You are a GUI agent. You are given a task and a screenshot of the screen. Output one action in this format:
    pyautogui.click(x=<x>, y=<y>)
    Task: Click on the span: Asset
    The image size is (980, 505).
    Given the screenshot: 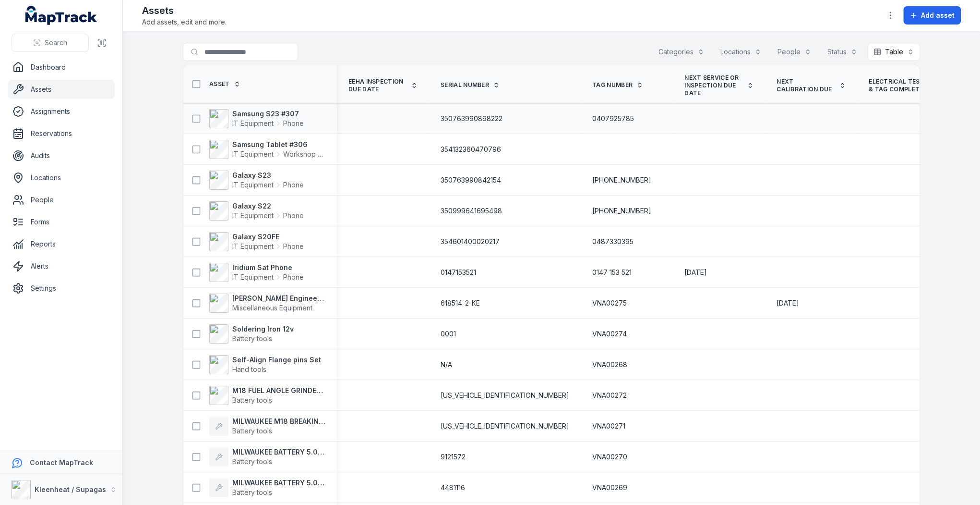 What is the action you would take?
    pyautogui.click(x=219, y=84)
    